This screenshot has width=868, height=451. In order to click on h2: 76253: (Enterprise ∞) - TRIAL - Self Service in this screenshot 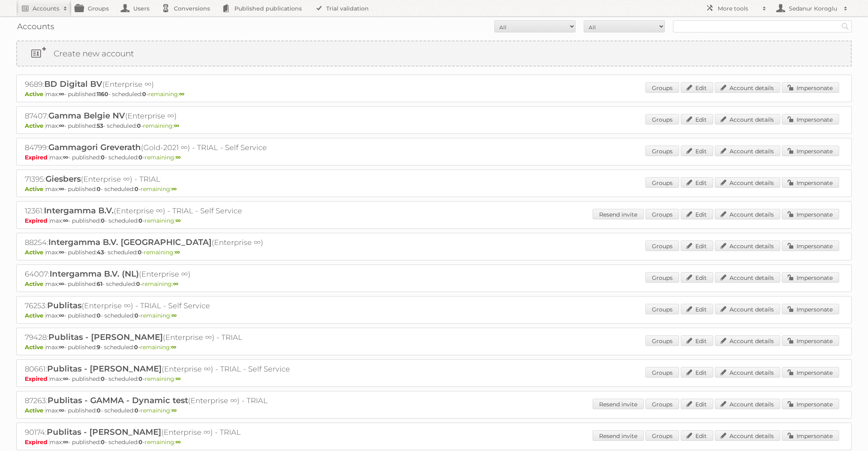, I will do `click(167, 306)`.